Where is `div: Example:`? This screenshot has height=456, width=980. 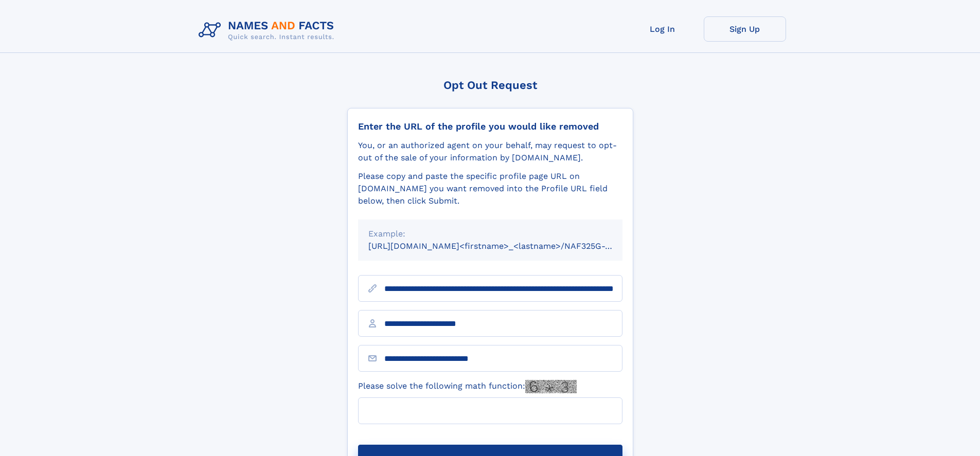
div: Example: is located at coordinates (490, 234).